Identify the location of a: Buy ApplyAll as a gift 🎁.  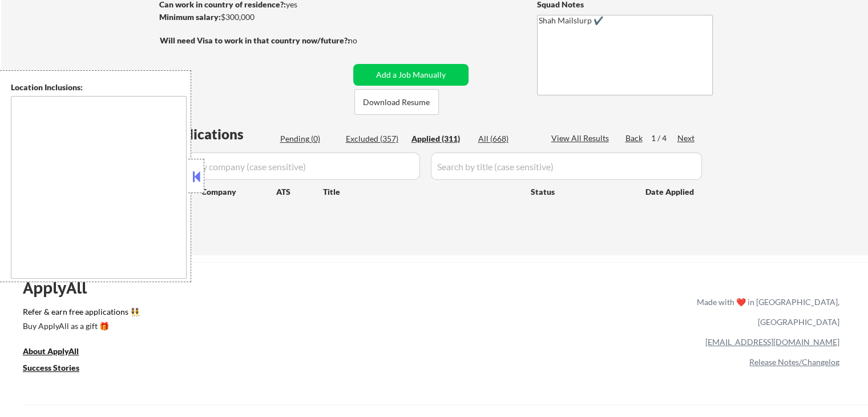
(80, 327).